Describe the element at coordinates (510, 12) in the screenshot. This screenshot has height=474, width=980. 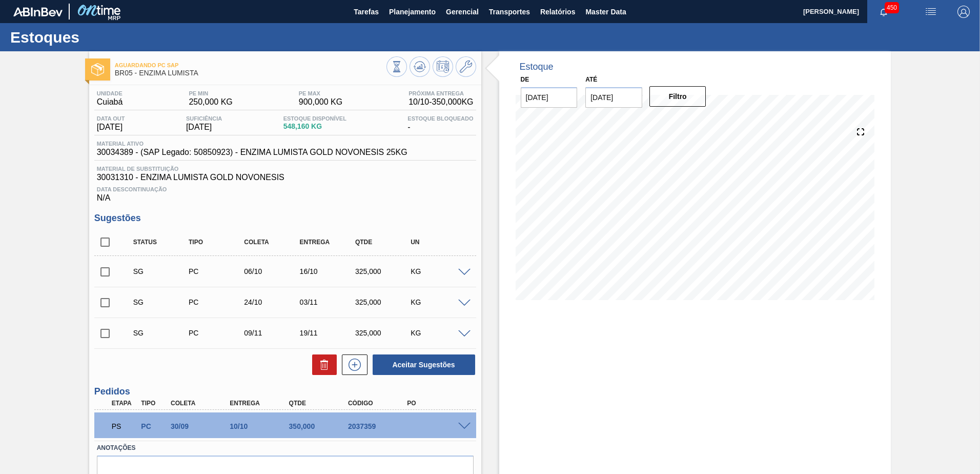
I see `span: Transportes` at that location.